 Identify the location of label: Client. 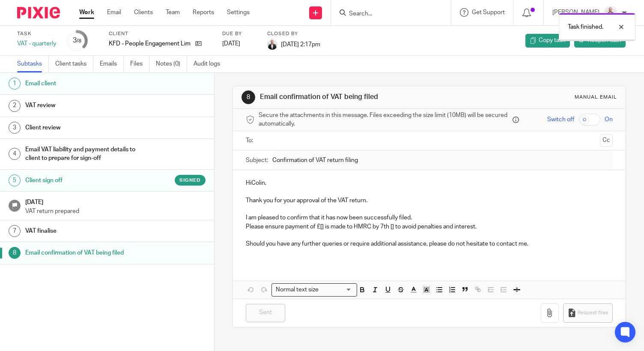
(160, 34).